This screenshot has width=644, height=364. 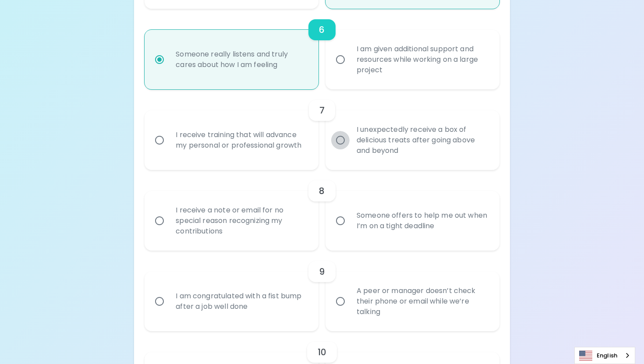 What do you see at coordinates (322, 111) in the screenshot?
I see `h6: 7` at bounding box center [322, 111].